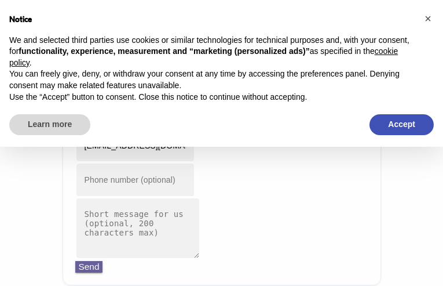  I want to click on button: Send, so click(89, 267).